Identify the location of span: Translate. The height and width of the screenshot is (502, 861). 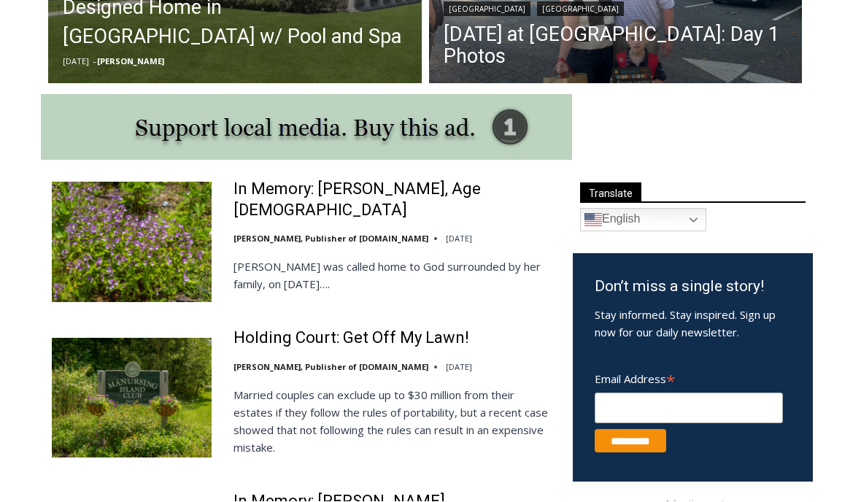
(611, 193).